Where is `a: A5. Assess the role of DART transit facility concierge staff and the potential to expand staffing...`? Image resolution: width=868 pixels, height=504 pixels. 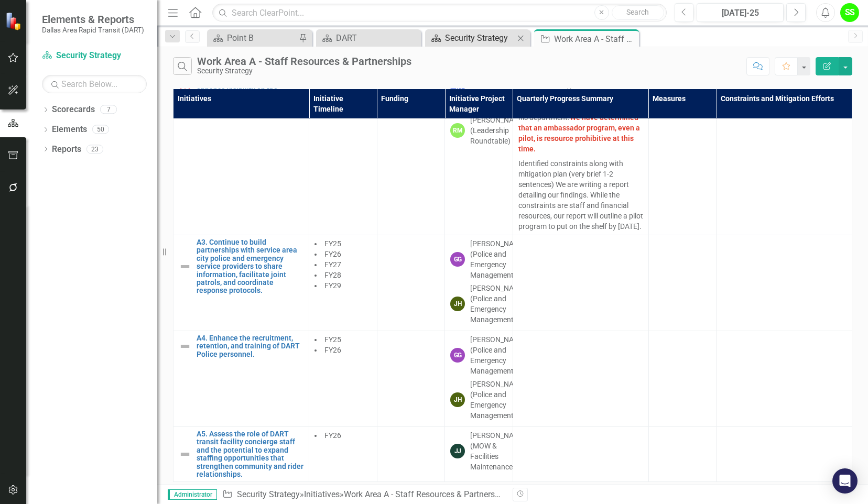
a: A5. Assess the role of DART transit facility concierge staff and the potential to expand staffing... is located at coordinates (250, 454).